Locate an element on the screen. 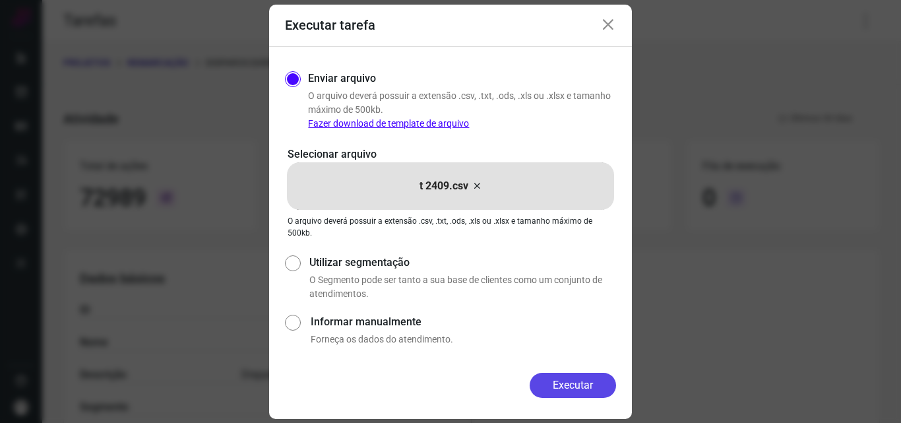  label: Utilizar segmentação is located at coordinates (462, 263).